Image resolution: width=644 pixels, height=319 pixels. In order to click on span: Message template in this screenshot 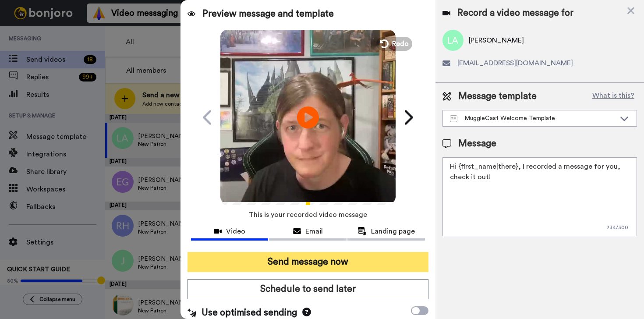, I will do `click(497, 96)`.